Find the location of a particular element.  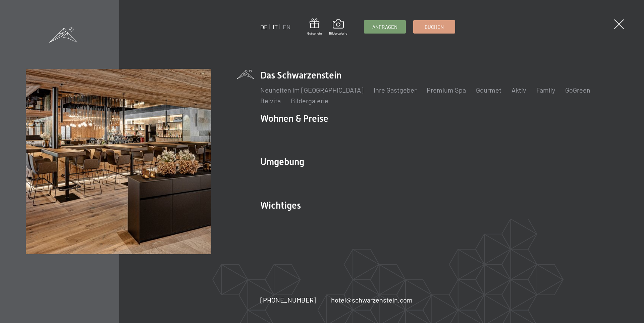

a: Anfragen is located at coordinates (385, 27).